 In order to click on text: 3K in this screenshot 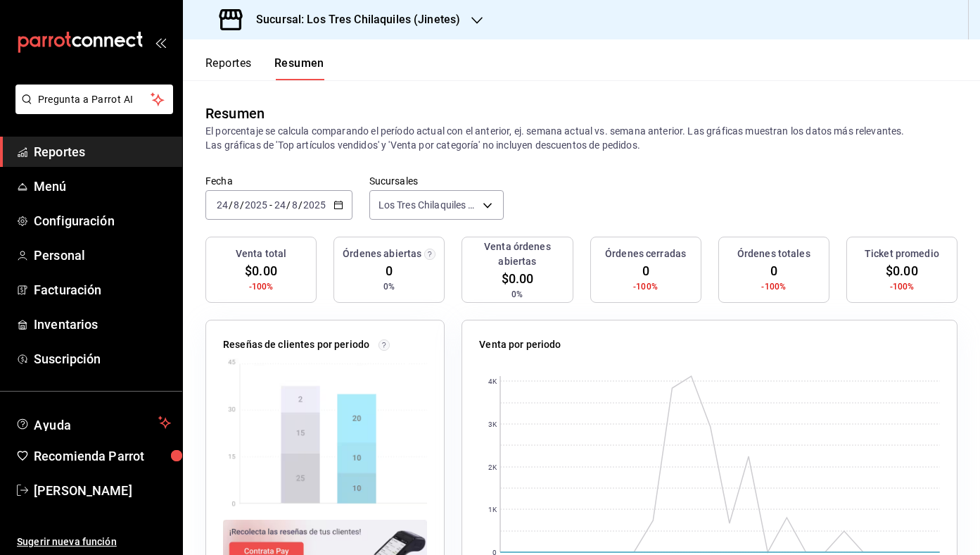, I will do `click(492, 424)`.